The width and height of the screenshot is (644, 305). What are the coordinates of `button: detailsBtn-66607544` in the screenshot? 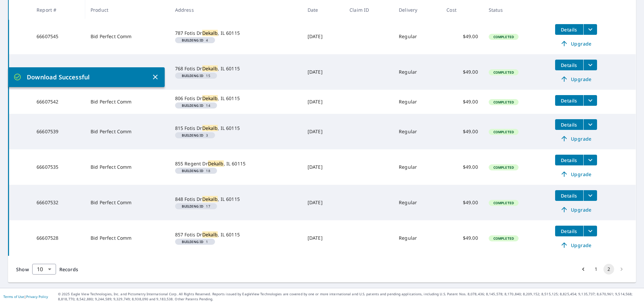 It's located at (569, 65).